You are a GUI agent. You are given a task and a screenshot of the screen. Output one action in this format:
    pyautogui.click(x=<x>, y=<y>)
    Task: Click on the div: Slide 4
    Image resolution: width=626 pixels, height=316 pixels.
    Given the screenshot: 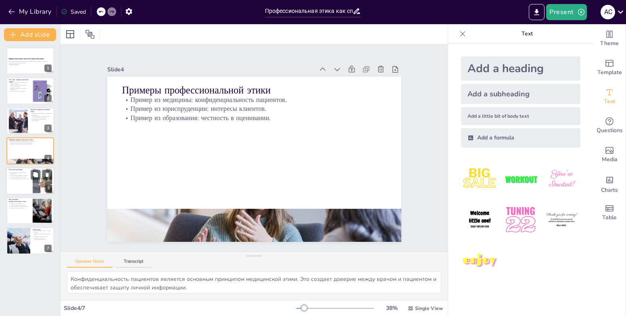 What is the action you would take?
    pyautogui.click(x=211, y=69)
    